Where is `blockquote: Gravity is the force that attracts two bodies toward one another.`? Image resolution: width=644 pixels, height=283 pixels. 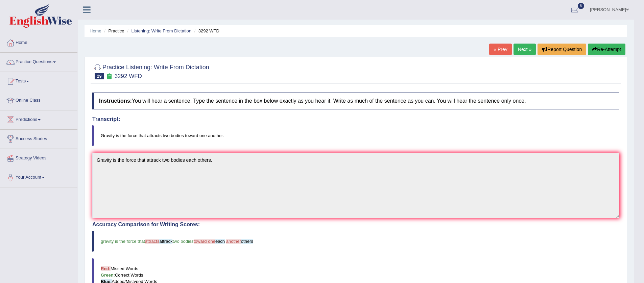
blockquote: Gravity is the force that attracts two bodies toward one another. is located at coordinates (356, 136).